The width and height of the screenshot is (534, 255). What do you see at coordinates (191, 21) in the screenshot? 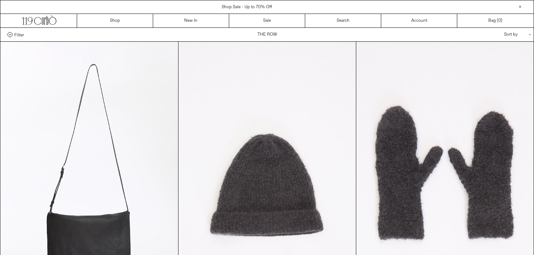
I see `a: New In` at bounding box center [191, 21].